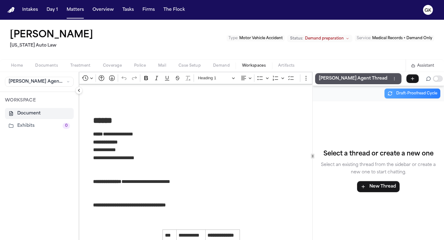  I want to click on button: Matters, so click(75, 10).